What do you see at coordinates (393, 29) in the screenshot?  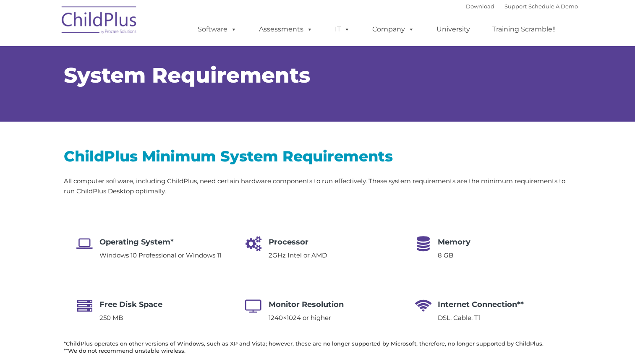 I see `a: Company` at bounding box center [393, 29].